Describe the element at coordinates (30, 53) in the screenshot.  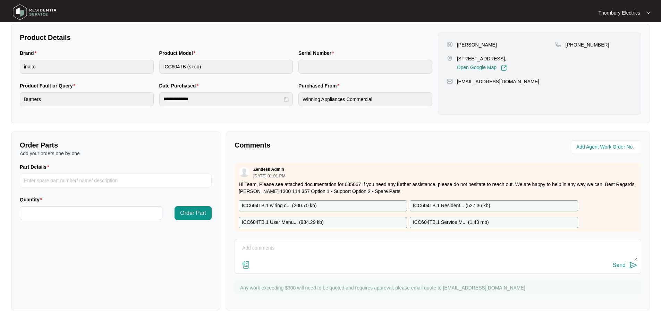
I see `label: Brand` at that location.